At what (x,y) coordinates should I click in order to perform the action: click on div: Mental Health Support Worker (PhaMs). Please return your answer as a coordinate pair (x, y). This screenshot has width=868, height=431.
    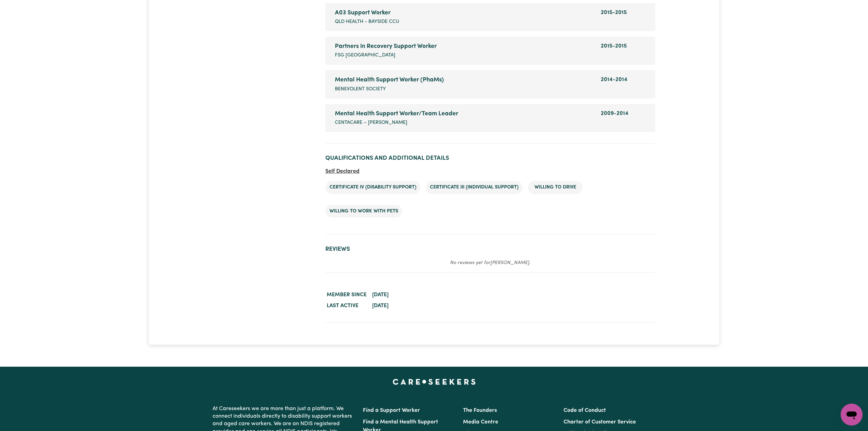
    Looking at the image, I should click on (464, 80).